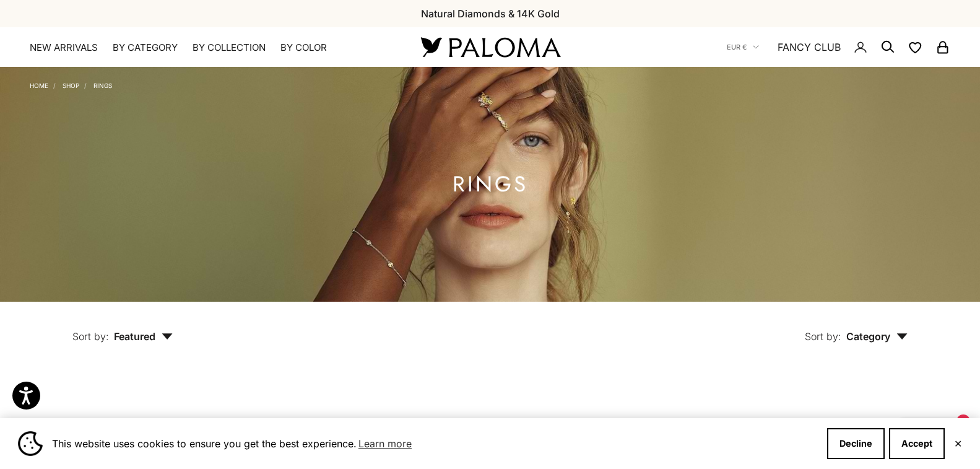 The width and height of the screenshot is (980, 469). Describe the element at coordinates (435, 443) in the screenshot. I see `span: This website uses cookies to ensure you get the best experience.` at that location.